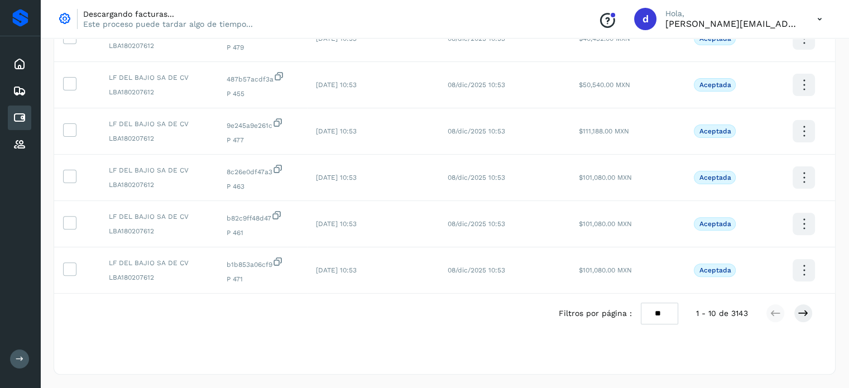  Describe the element at coordinates (20, 118) in the screenshot. I see `div: Cuentas por pagar` at that location.